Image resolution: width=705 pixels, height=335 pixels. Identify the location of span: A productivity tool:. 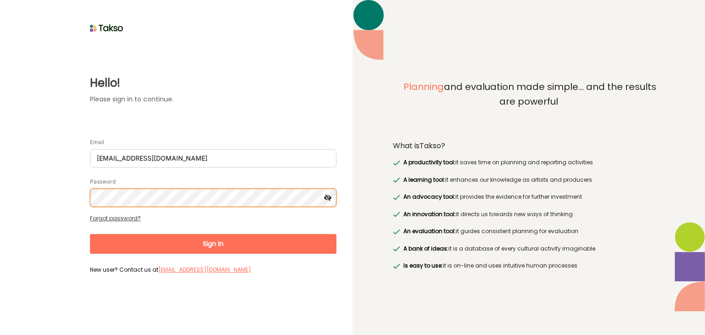
(429, 162).